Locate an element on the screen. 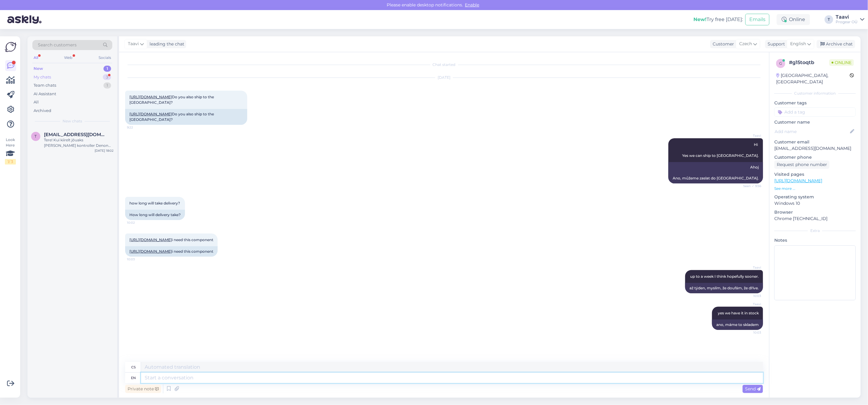 This screenshot has height=405, width=868. span: Czech is located at coordinates (746, 44).